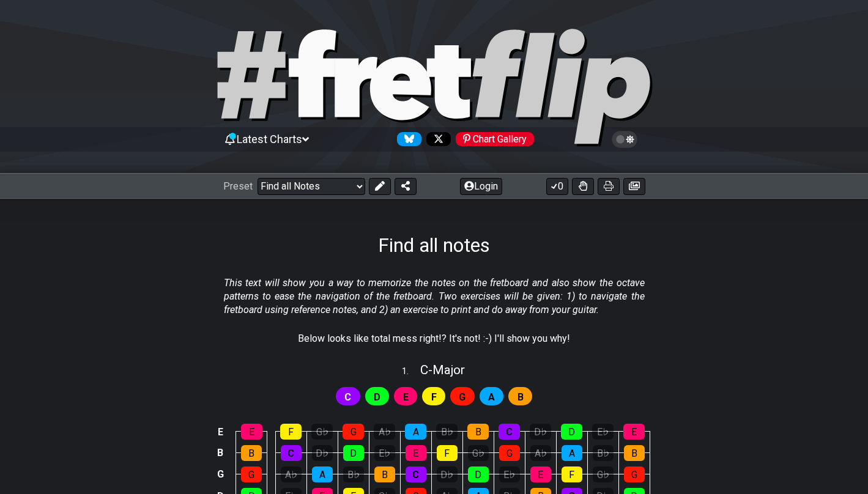 The height and width of the screenshot is (494, 868). I want to click on td: E, so click(220, 431).